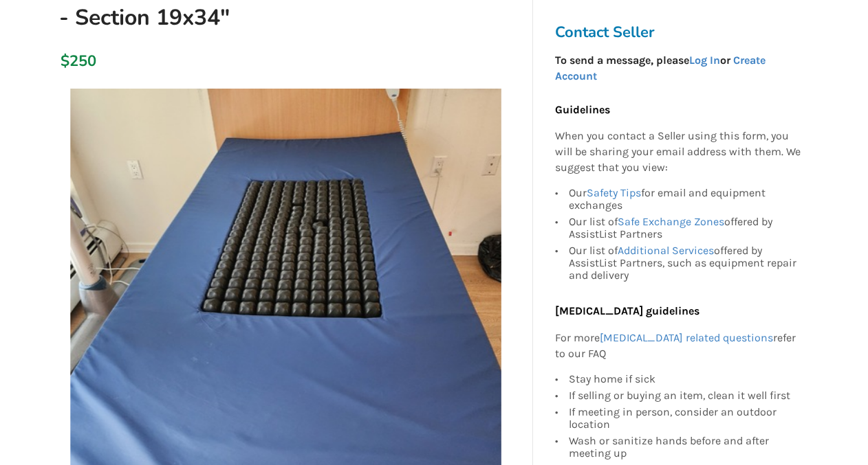  Describe the element at coordinates (685, 419) in the screenshot. I see `div: If meeting in person, consider an outdoor location` at that location.